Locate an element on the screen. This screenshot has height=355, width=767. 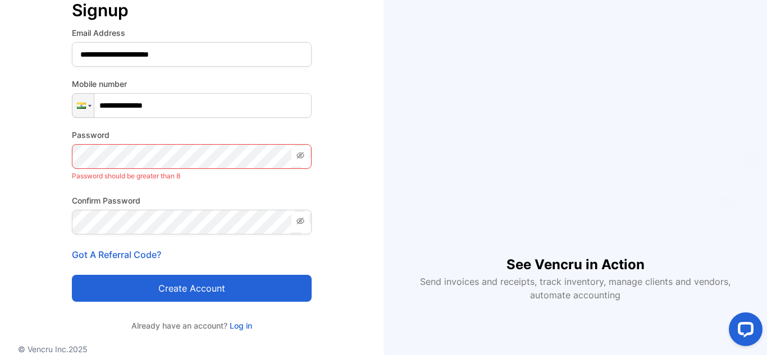
p: Send invoices and receipts, track inventory, manage clients and vendors, automate accounting is located at coordinates (575, 288).